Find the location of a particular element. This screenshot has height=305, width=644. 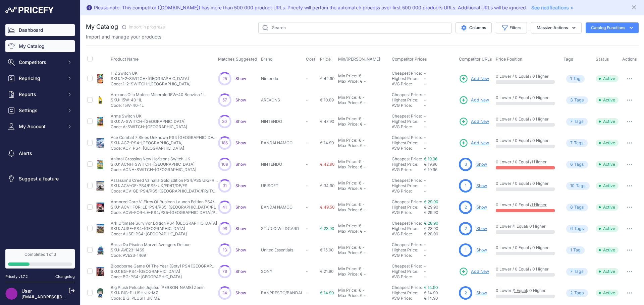

a: Completed 1 of 3 is located at coordinates (40, 259).